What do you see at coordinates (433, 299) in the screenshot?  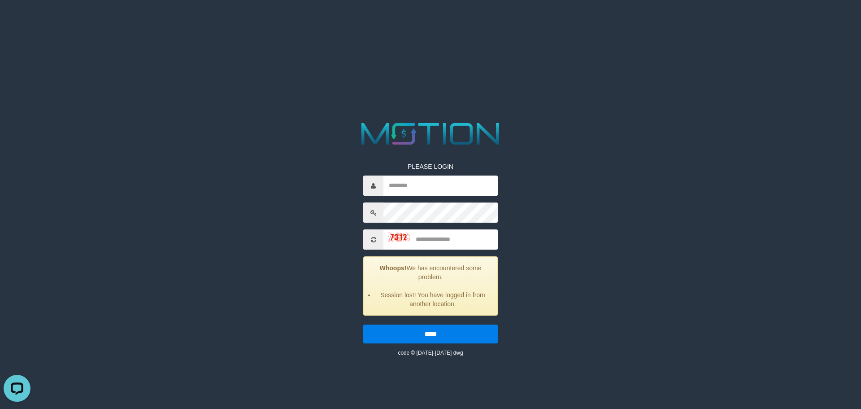 I see `li: Session lost! You have logged in from another location.` at bounding box center [433, 299].